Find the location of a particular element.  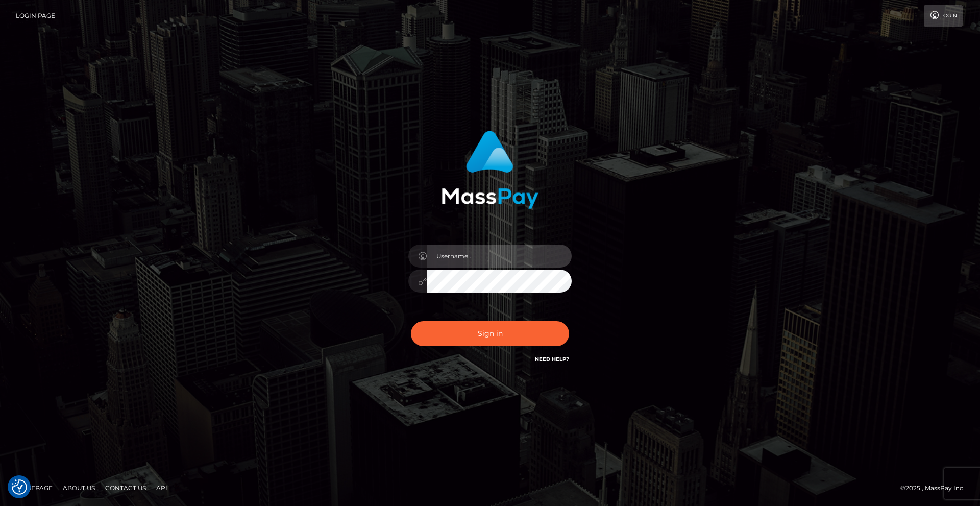

a: Homepage is located at coordinates (33, 487).